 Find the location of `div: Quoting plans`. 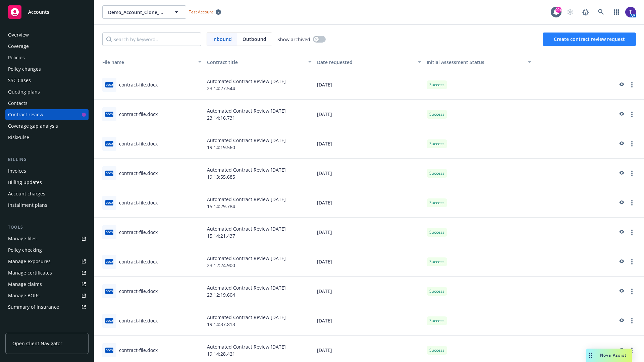

div: Quoting plans is located at coordinates (24, 92).